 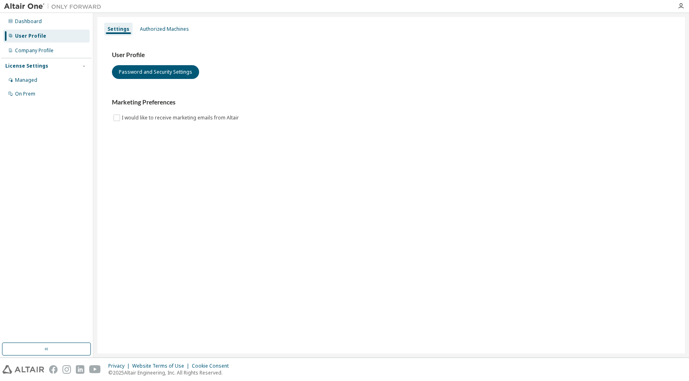 I want to click on h3: Marketing Preferences, so click(x=391, y=103).